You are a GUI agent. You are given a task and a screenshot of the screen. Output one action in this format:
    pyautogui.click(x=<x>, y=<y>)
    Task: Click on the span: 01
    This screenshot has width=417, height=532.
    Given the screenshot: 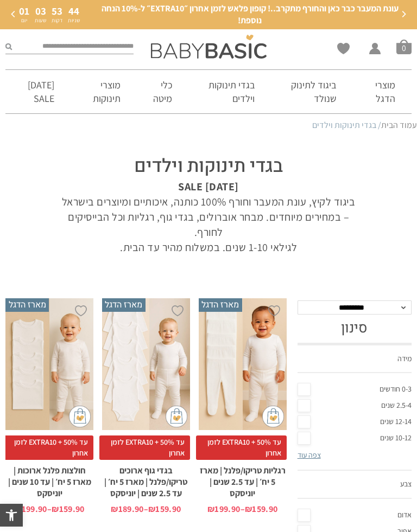 What is the action you would take?
    pyautogui.click(x=24, y=11)
    